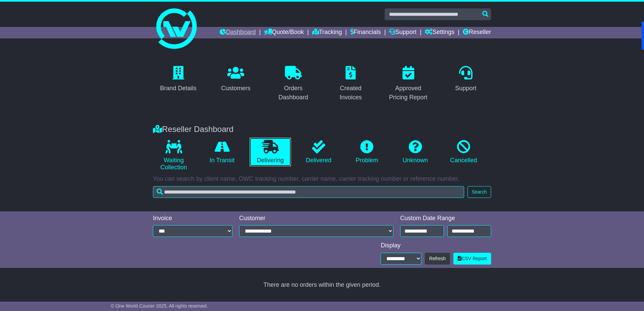 This screenshot has width=644, height=311. I want to click on button: Search, so click(479, 192).